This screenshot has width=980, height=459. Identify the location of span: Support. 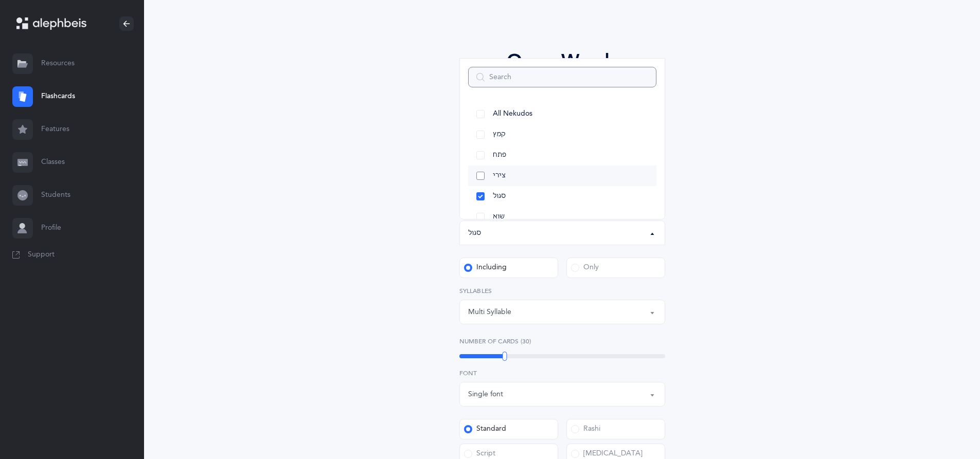
(41, 255).